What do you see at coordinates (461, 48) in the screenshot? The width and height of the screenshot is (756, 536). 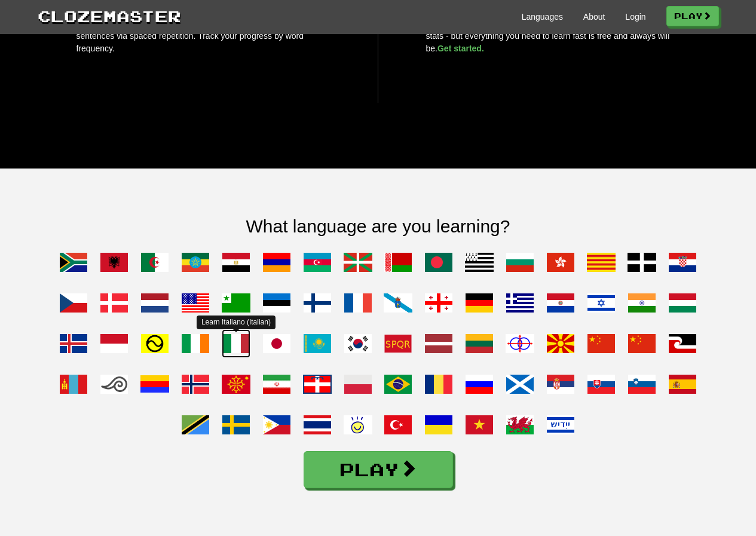 I see `a: Get started.` at bounding box center [461, 48].